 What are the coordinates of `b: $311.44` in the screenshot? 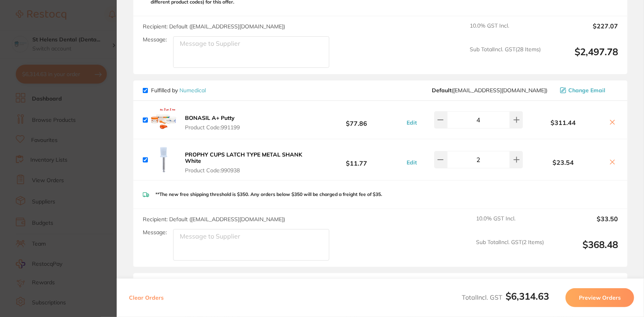 It's located at (563, 122).